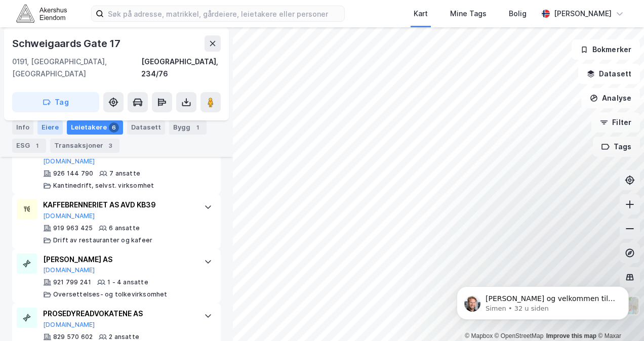 The image size is (644, 341). What do you see at coordinates (103, 240) in the screenshot?
I see `div: Drift av restauranter og kafeer` at bounding box center [103, 240].